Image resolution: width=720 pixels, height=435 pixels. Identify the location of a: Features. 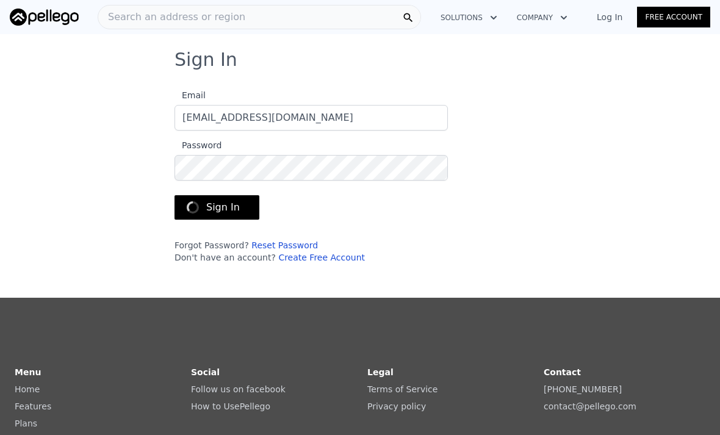
(33, 406).